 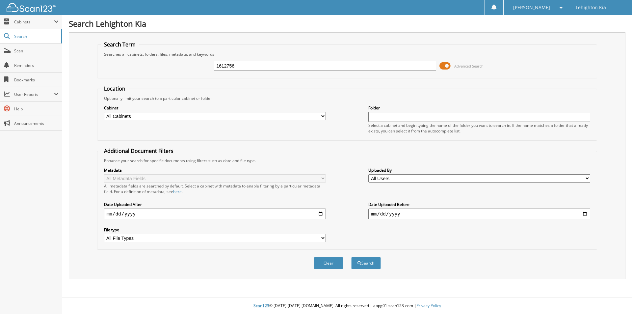 What do you see at coordinates (215, 189) in the screenshot?
I see `div: All metadata fields are searched by default. Select a cabinet with metadata to enable filtering b...` at bounding box center [215, 189].